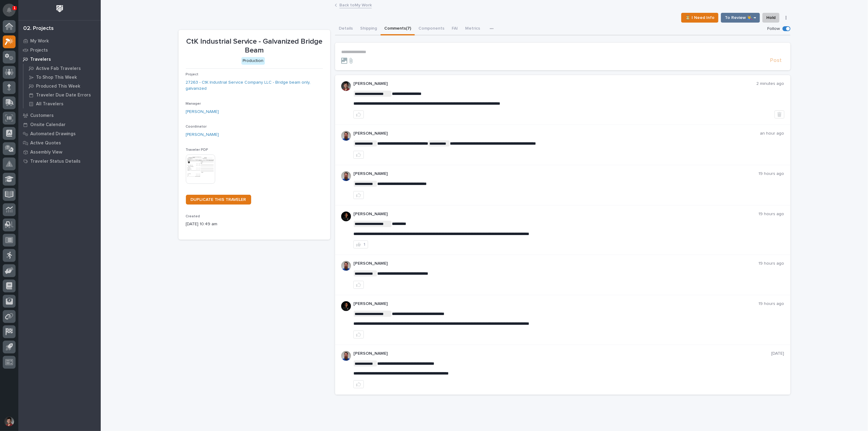  What do you see at coordinates (39, 50) in the screenshot?
I see `p: Projects` at bounding box center [39, 50].